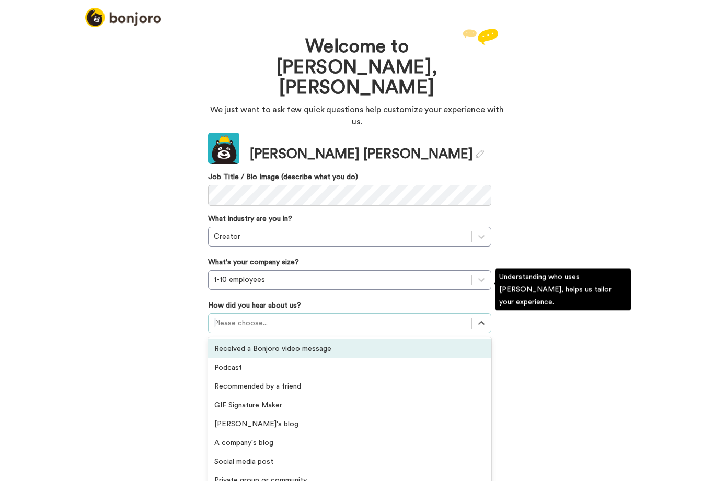 This screenshot has height=481, width=714. Describe the element at coordinates (480, 37) in the screenshot. I see `img: reply.svg` at that location.